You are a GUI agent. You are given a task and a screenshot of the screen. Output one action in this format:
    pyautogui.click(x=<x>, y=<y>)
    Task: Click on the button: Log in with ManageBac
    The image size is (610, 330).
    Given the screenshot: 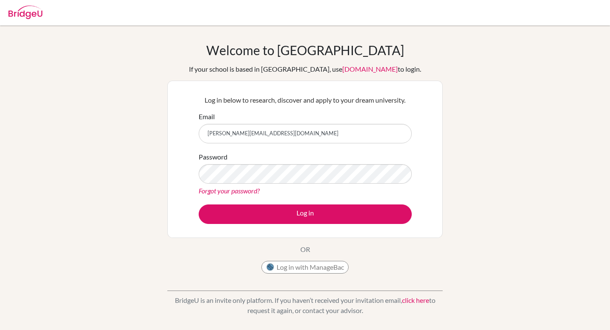 What is the action you would take?
    pyautogui.click(x=305, y=267)
    